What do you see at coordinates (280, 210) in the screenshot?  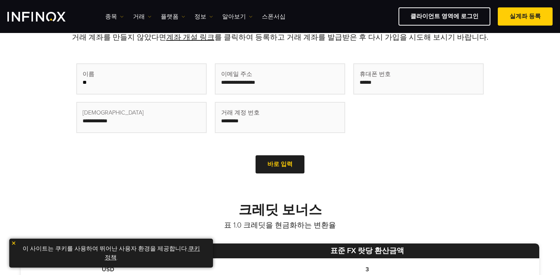 I see `strong: 크레딧 보너스` at bounding box center [280, 210].